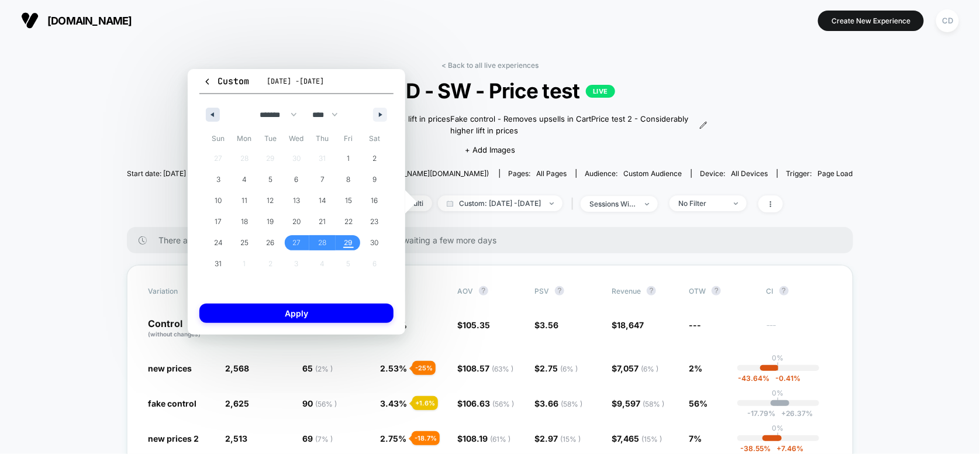 This screenshot has height=454, width=980. Describe the element at coordinates (374, 222) in the screenshot. I see `button: 23` at that location.